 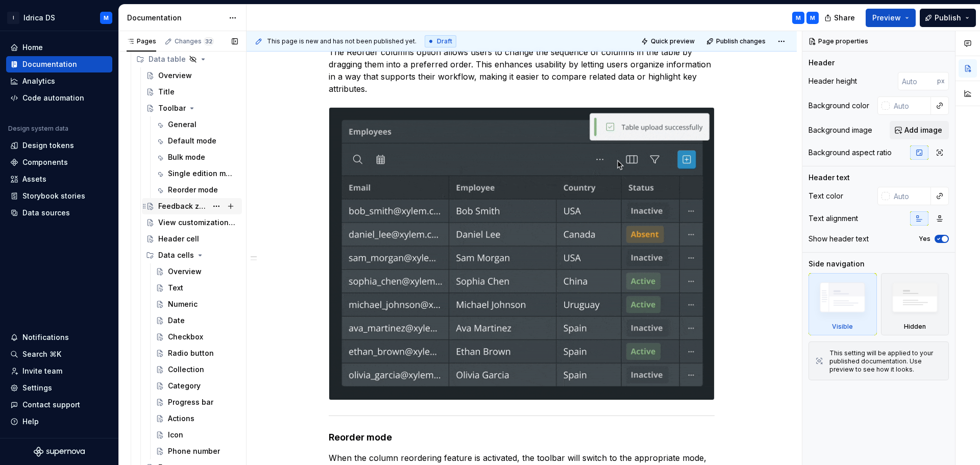 What do you see at coordinates (185, 386) in the screenshot?
I see `div: Category` at bounding box center [185, 386].